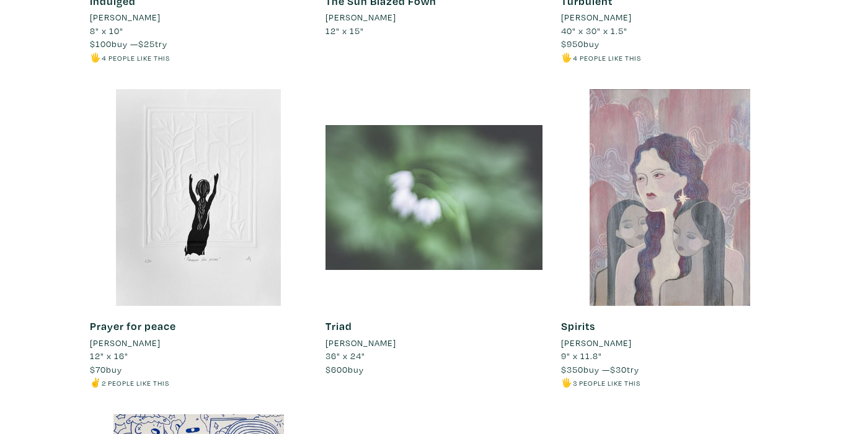 This screenshot has width=868, height=434. Describe the element at coordinates (135, 383) in the screenshot. I see `small: 2 people like this` at that location.